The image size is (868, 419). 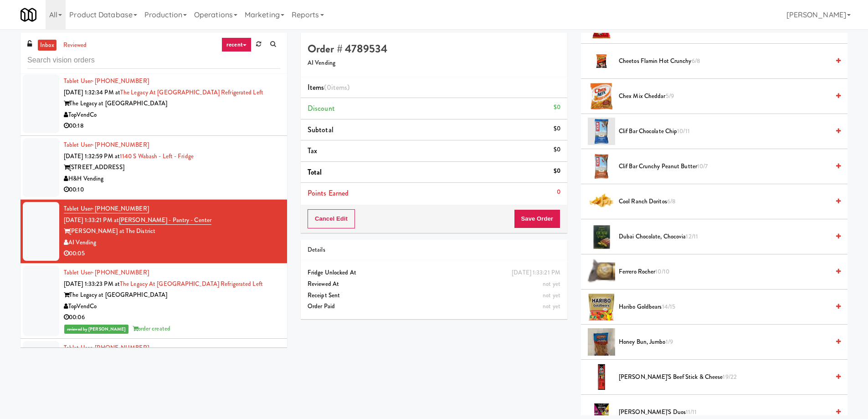 I want to click on div: Fridge Unlocked At, so click(x=434, y=272).